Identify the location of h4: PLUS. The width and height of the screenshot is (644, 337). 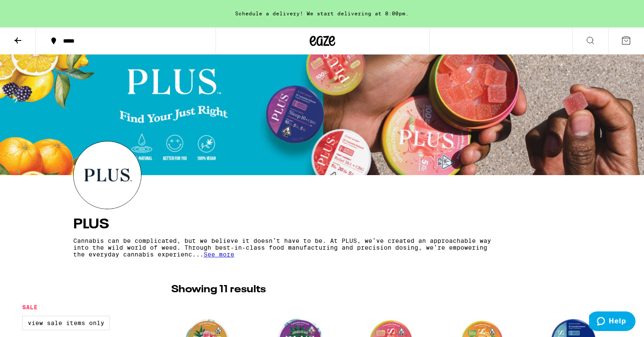
(322, 225).